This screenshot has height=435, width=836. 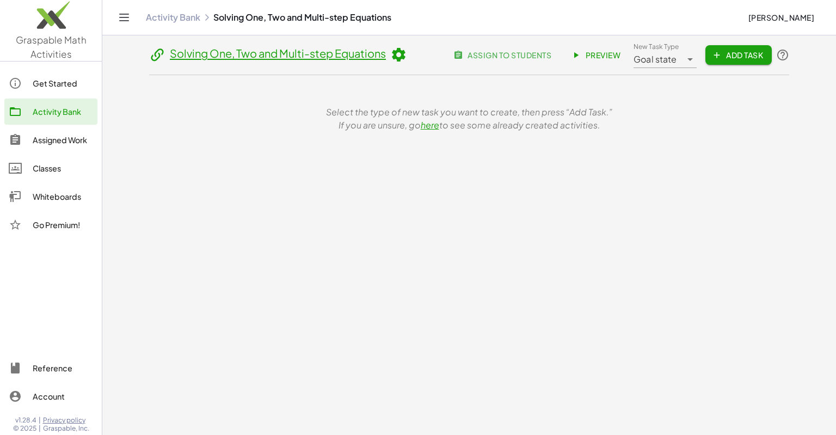 I want to click on button: Toggle navigation, so click(x=124, y=17).